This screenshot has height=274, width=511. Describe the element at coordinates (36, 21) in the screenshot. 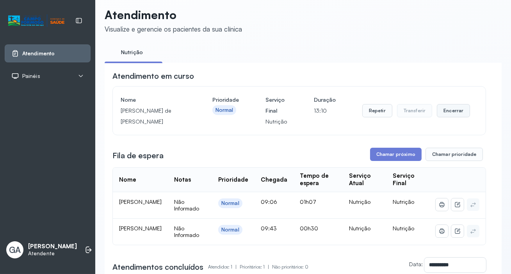

I see `img: Logotipo do estabelecimento` at that location.